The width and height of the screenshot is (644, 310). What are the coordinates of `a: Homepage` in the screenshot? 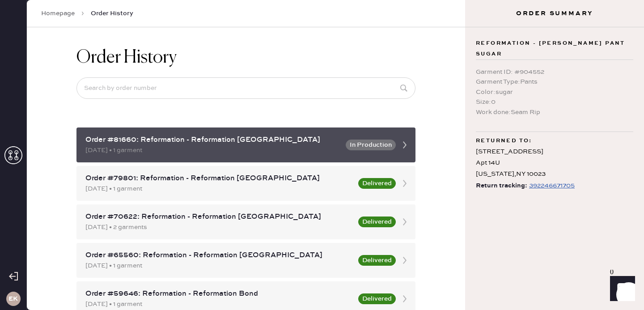 It's located at (57, 13).